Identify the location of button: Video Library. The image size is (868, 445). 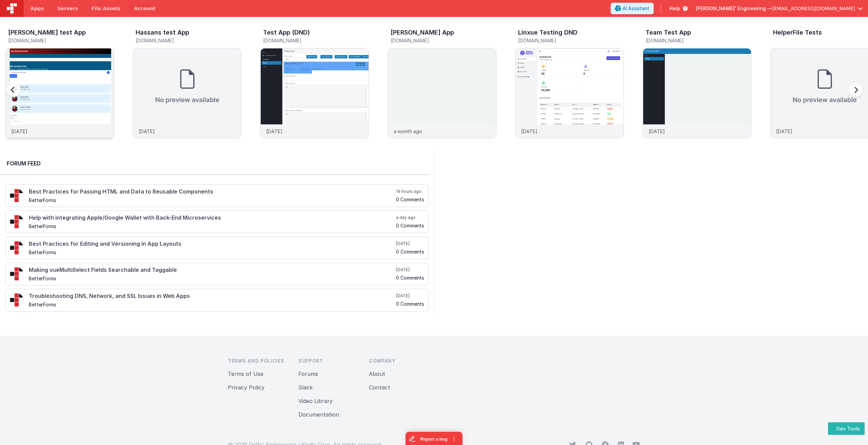
(316, 401).